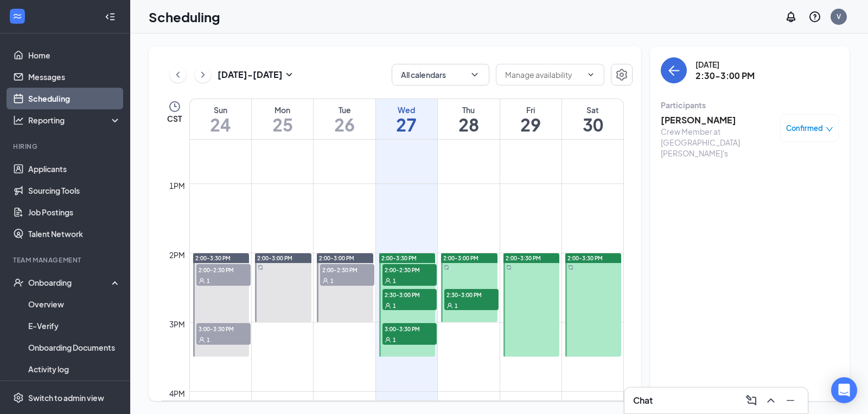 This screenshot has height=414, width=868. I want to click on div: 2pm, so click(177, 255).